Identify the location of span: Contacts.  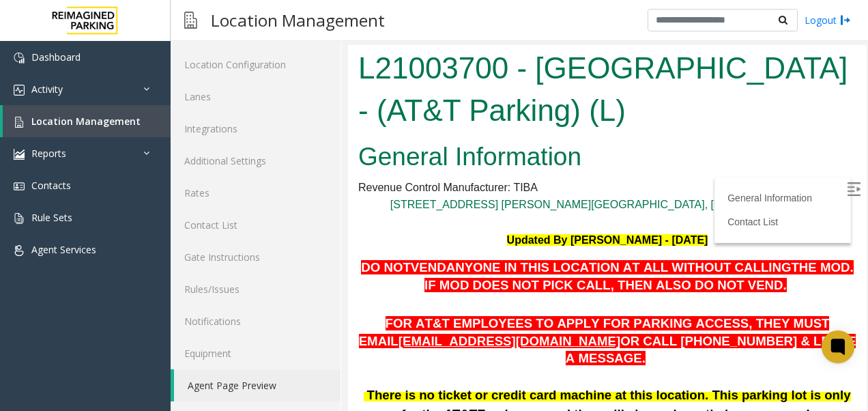
(51, 185).